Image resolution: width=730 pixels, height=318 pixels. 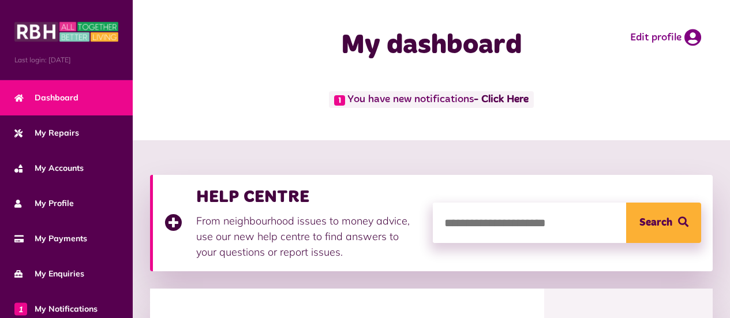 I want to click on span: My Accounts, so click(x=49, y=168).